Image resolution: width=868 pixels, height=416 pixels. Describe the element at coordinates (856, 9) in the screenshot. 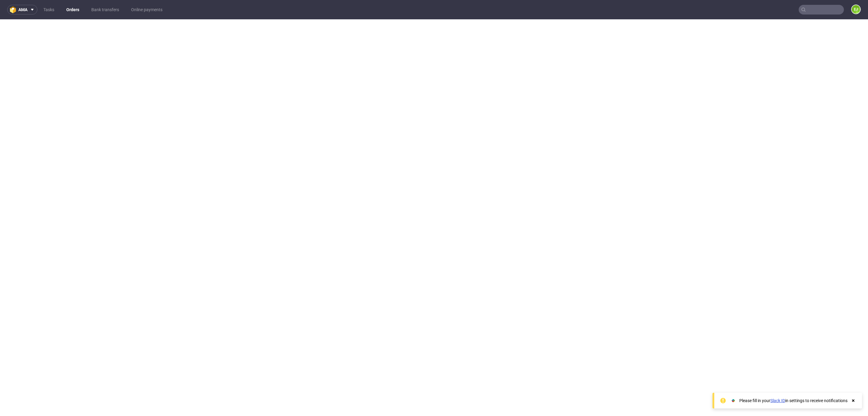

I see `figcaption: EJ` at that location.